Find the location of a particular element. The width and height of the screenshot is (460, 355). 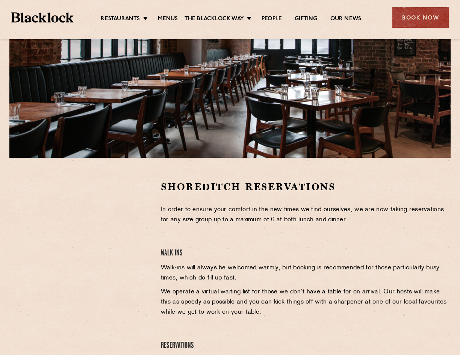

a: Our News is located at coordinates (346, 20).